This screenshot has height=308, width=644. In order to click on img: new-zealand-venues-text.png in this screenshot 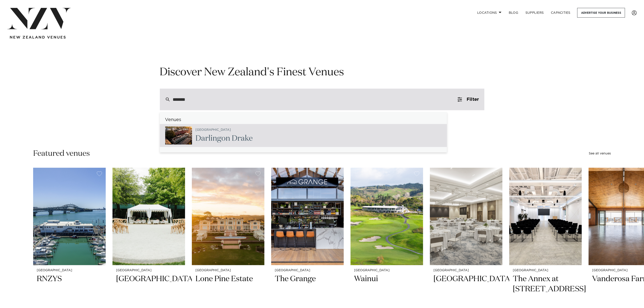, I will do `click(38, 37)`.